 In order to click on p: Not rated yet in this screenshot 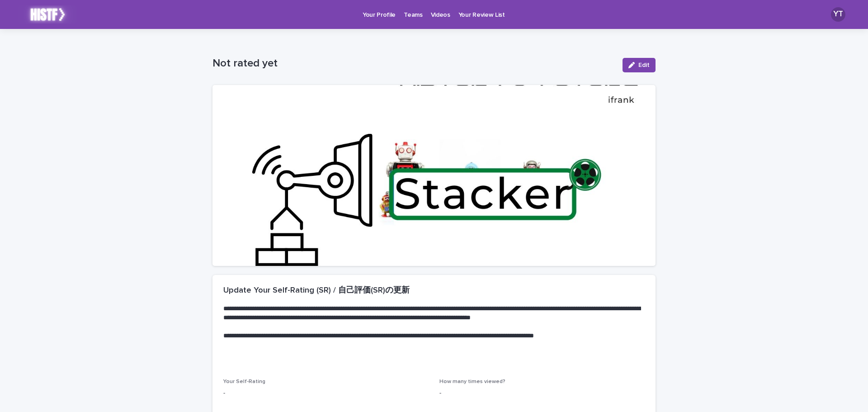, I will do `click(414, 64)`.